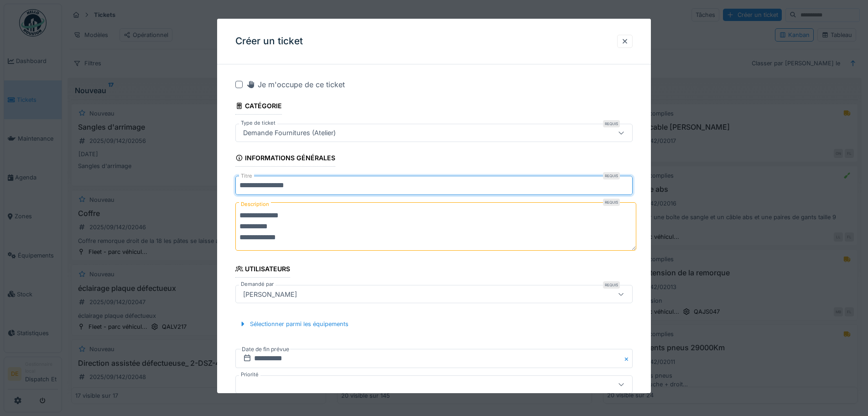 The height and width of the screenshot is (416, 868). Describe the element at coordinates (294, 323) in the screenshot. I see `div: Sélectionner parmi les équipements` at that location.